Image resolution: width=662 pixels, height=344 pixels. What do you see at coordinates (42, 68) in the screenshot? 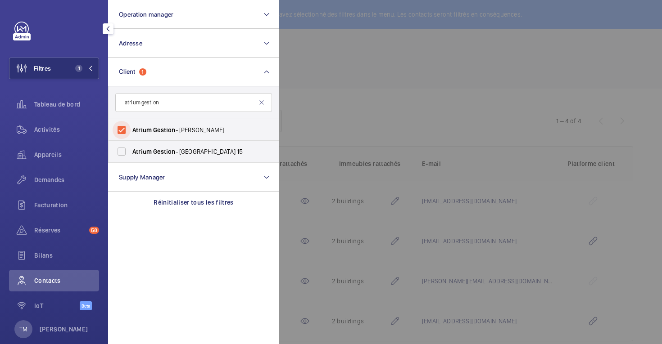
I see `span: Filtres` at bounding box center [42, 68].